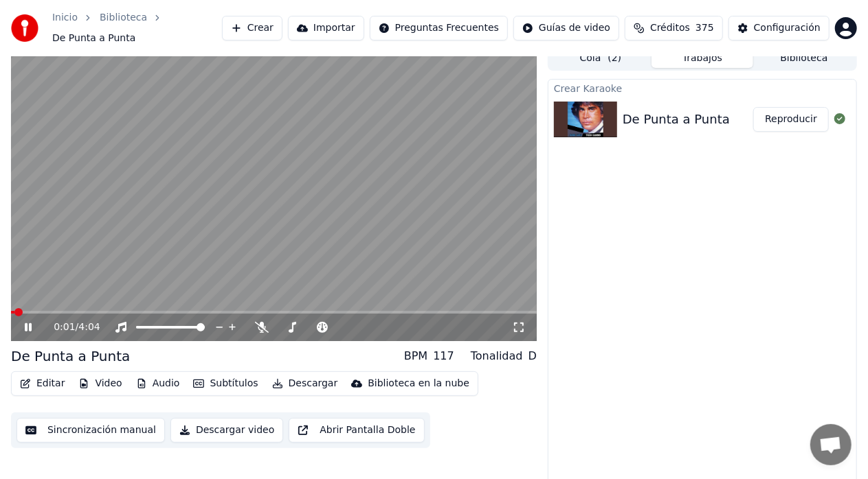  Describe the element at coordinates (779, 28) in the screenshot. I see `button: Configuración` at that location.